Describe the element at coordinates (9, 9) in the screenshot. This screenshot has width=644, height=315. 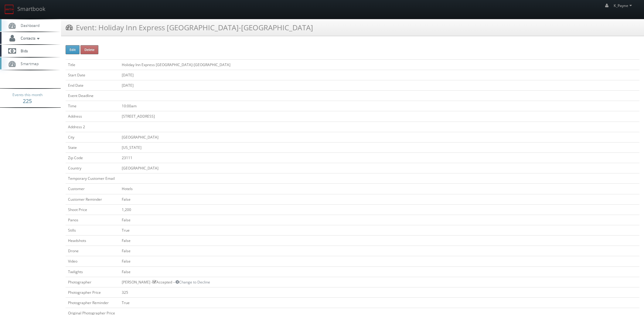
I see `img: smartbook-logo.png` at that location.